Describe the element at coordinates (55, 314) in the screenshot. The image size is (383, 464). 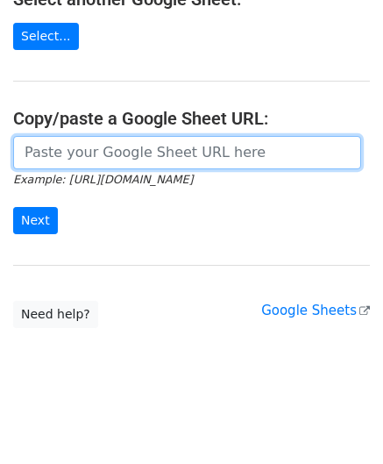
I see `a: Need help?` at that location.